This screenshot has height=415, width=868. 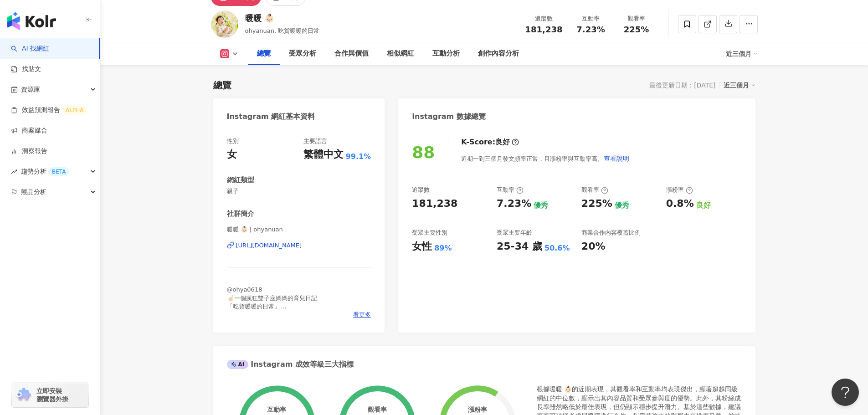 What do you see at coordinates (29, 151) in the screenshot?
I see `a: 洞察報告` at bounding box center [29, 151].